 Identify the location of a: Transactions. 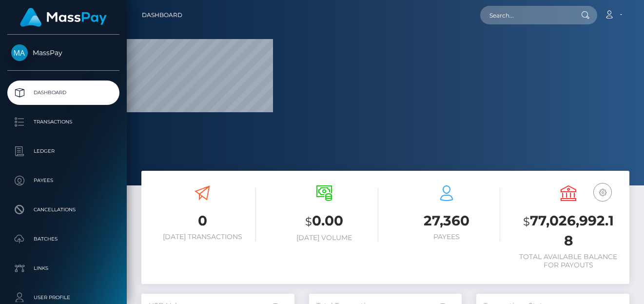
(63, 122).